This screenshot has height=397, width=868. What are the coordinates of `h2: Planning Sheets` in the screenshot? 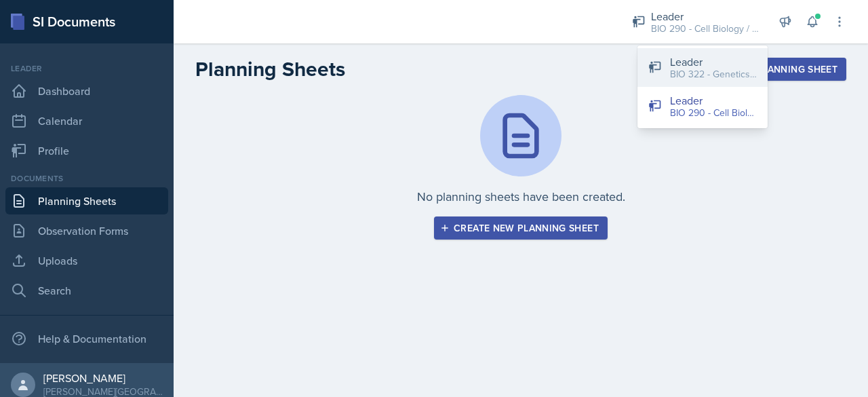 It's located at (270, 69).